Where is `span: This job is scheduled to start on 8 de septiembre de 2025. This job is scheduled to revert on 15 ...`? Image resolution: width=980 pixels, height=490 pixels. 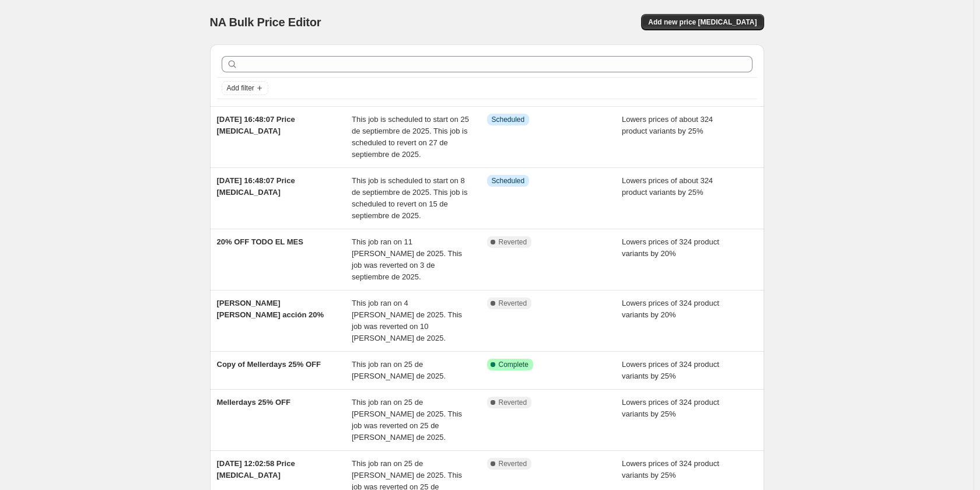
span: This job is scheduled to start on 8 de septiembre de 2025. This job is scheduled to revert on 15 ... is located at coordinates (409, 198).